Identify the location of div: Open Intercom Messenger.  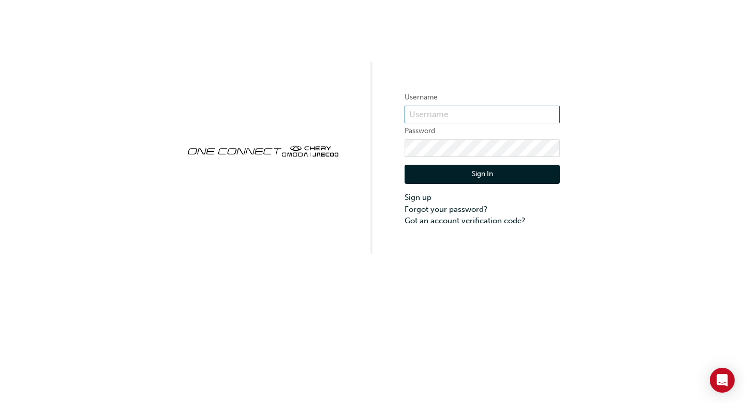
(723, 380).